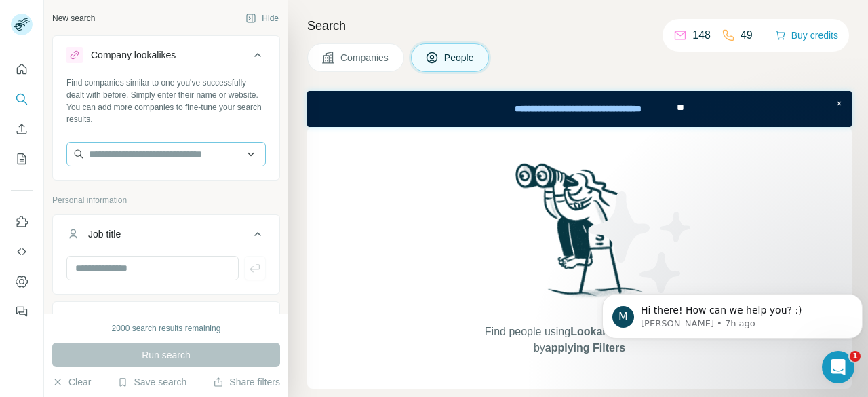  I want to click on button: Clear, so click(72, 382).